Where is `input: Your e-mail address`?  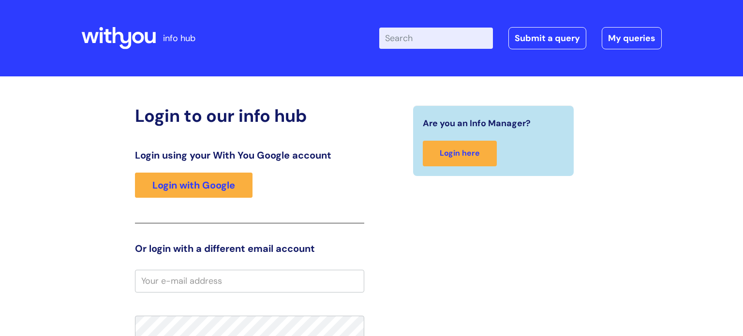 input: Your e-mail address is located at coordinates (250, 281).